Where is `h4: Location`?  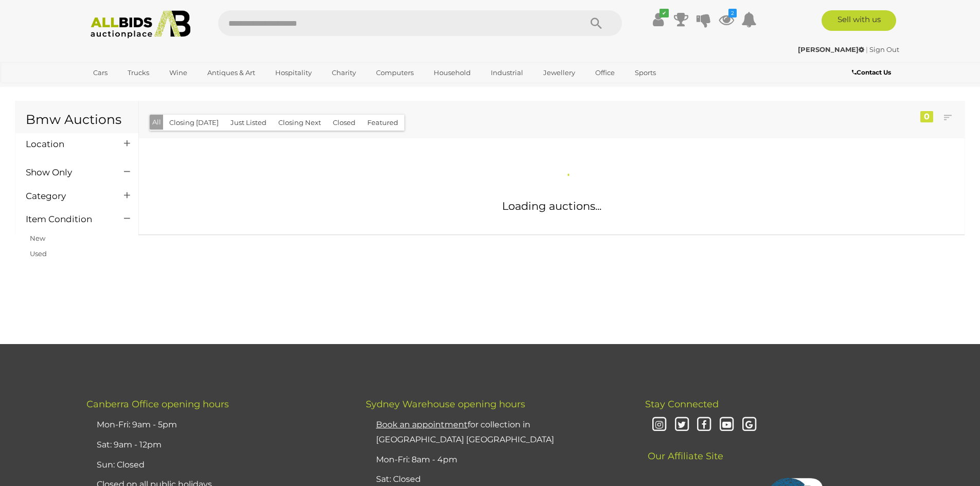 h4: Location is located at coordinates (67, 144).